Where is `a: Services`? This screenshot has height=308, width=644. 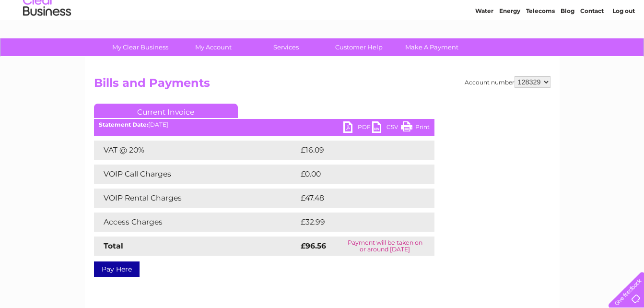
a: Services is located at coordinates (286, 47).